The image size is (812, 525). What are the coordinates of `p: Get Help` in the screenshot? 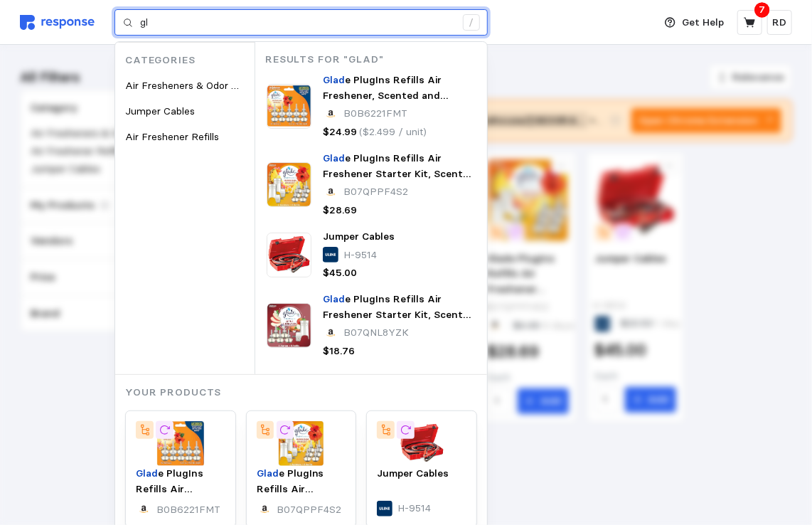 It's located at (703, 23).